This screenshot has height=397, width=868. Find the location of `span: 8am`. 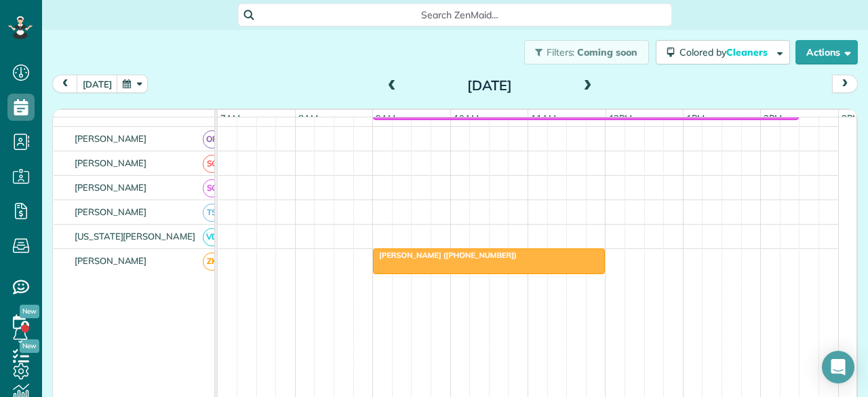

span: 8am is located at coordinates (308, 118).